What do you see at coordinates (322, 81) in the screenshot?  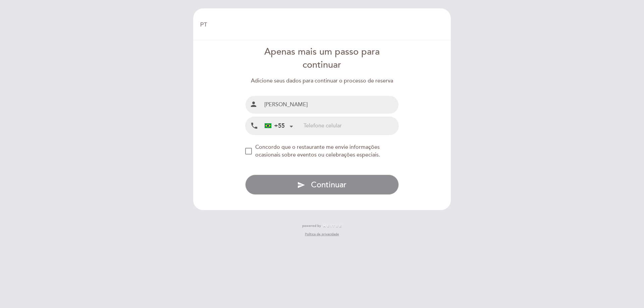 I see `div: Adicione seus dados para continuar o processo de reserva` at bounding box center [322, 81].